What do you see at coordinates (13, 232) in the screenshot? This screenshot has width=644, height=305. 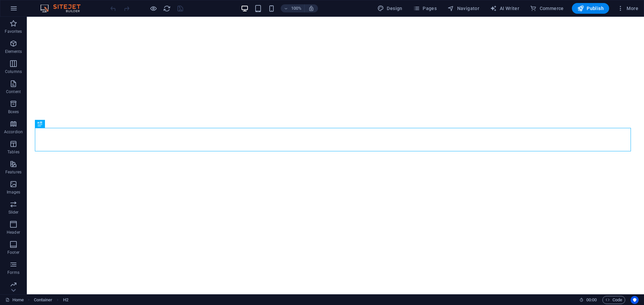 I see `p: Header` at bounding box center [13, 232].